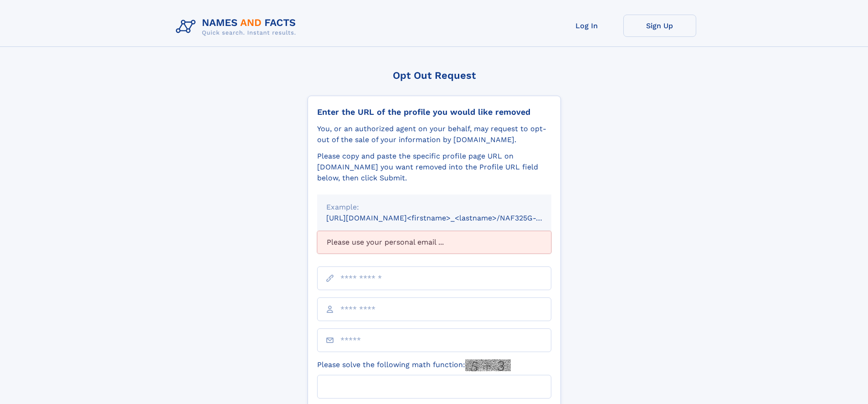 The height and width of the screenshot is (404, 868). What do you see at coordinates (434, 112) in the screenshot?
I see `div: Enter the URL of the profile you would like removed` at bounding box center [434, 112].